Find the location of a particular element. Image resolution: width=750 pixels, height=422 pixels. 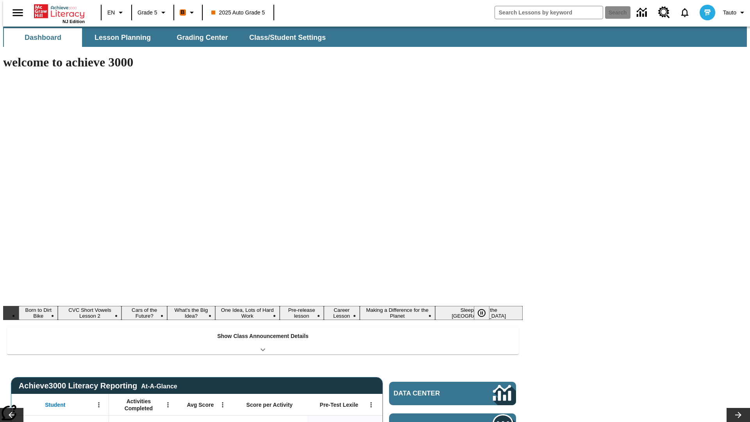

span: Score per Activity is located at coordinates (270, 405).